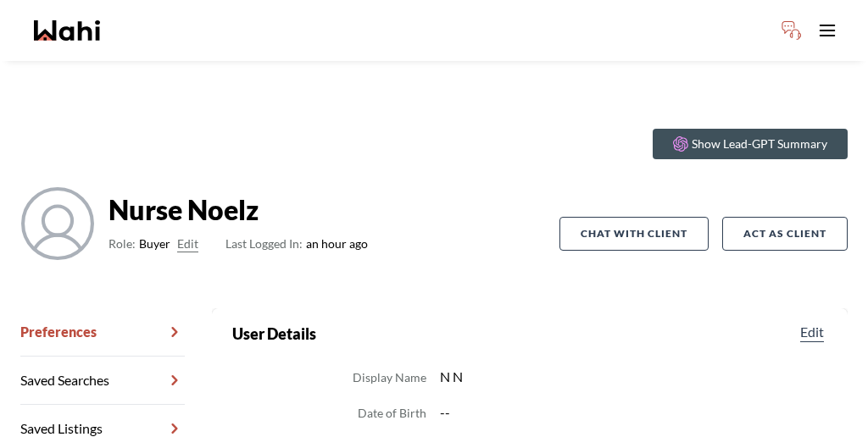 This screenshot has width=868, height=437. What do you see at coordinates (296, 244) in the screenshot?
I see `span: an hour ago` at bounding box center [296, 244].